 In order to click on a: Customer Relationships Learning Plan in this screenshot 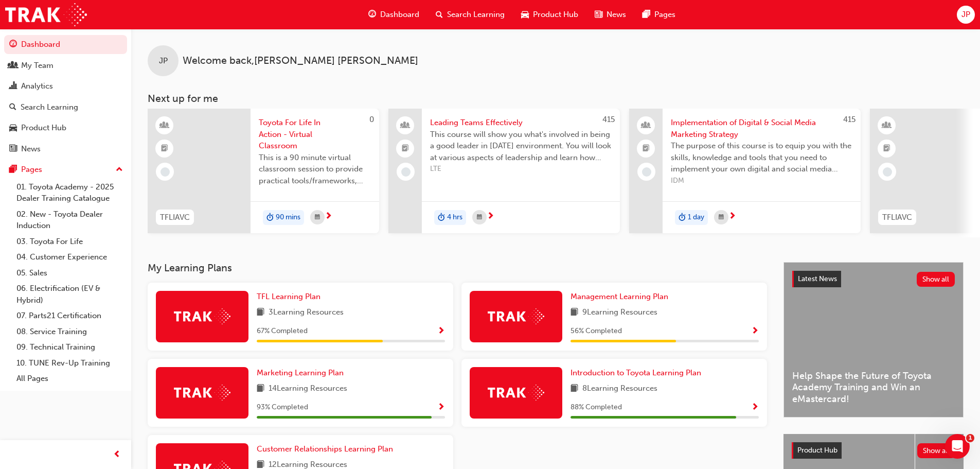, I will do `click(326, 449)`.